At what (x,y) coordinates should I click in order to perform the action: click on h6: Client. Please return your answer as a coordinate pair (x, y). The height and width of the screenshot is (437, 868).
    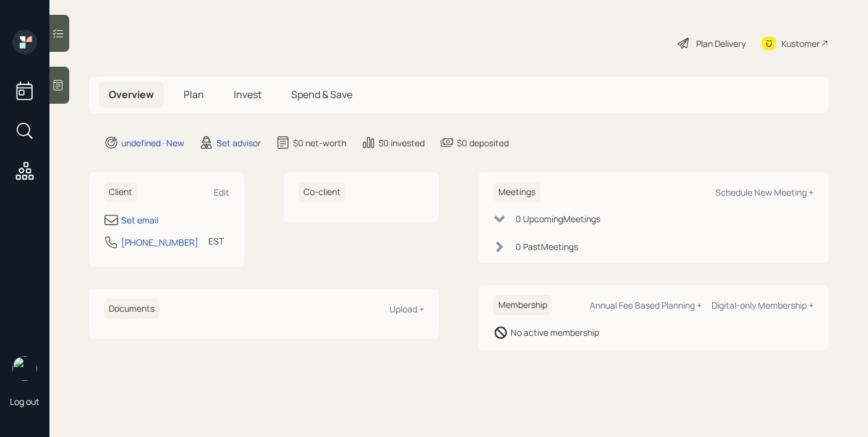
    Looking at the image, I should click on (120, 192).